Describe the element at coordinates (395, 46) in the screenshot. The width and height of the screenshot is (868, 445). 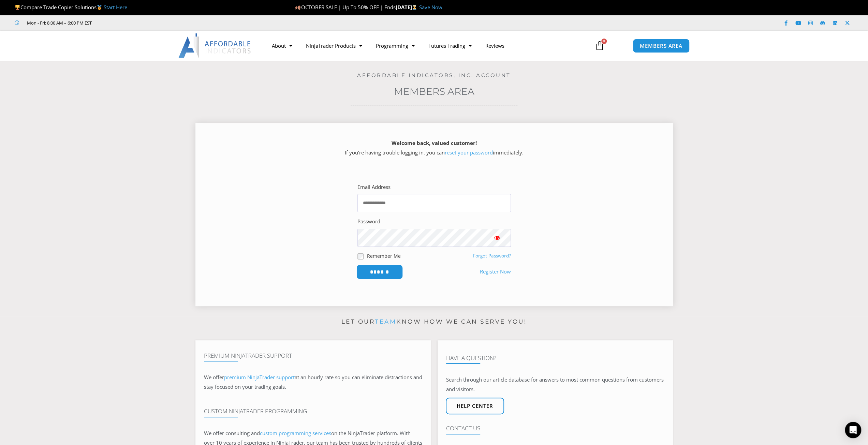
I see `a: Programming` at that location.